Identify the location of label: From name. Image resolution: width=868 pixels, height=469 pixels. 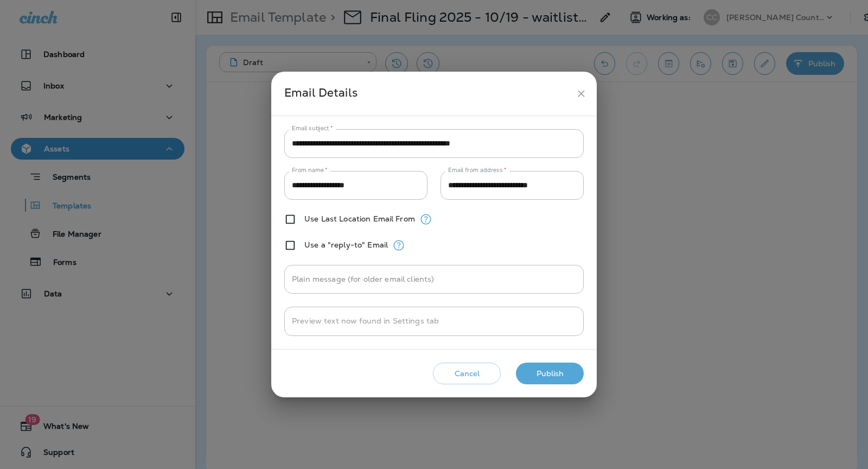
(310, 170).